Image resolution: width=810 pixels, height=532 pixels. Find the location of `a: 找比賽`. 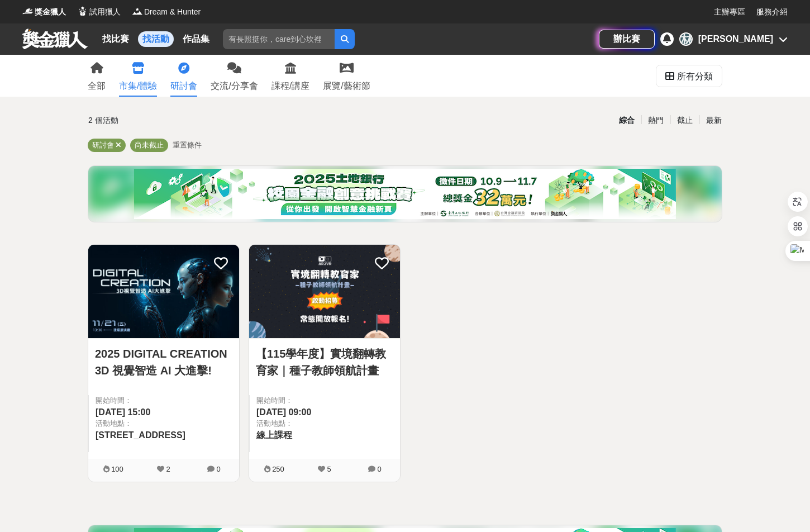

a: 找比賽 is located at coordinates (116, 39).